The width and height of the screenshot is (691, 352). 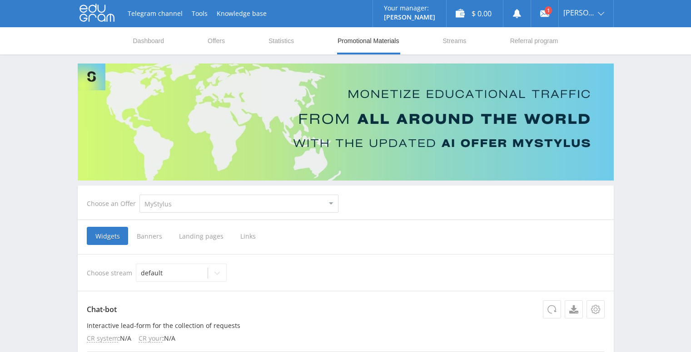 I want to click on span: Banners, so click(x=149, y=236).